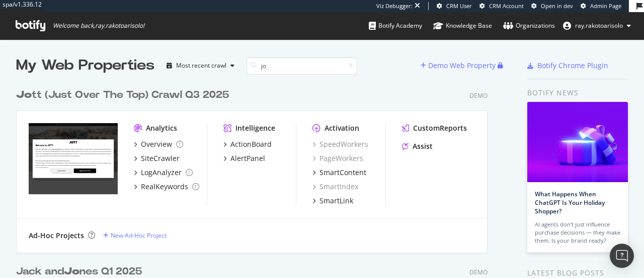 This screenshot has width=644, height=278. I want to click on a: Demo Web Property, so click(459, 65).